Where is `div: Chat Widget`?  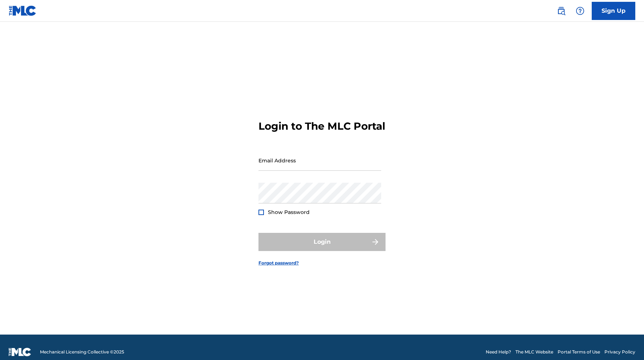
div: Chat Widget is located at coordinates (626, 342).